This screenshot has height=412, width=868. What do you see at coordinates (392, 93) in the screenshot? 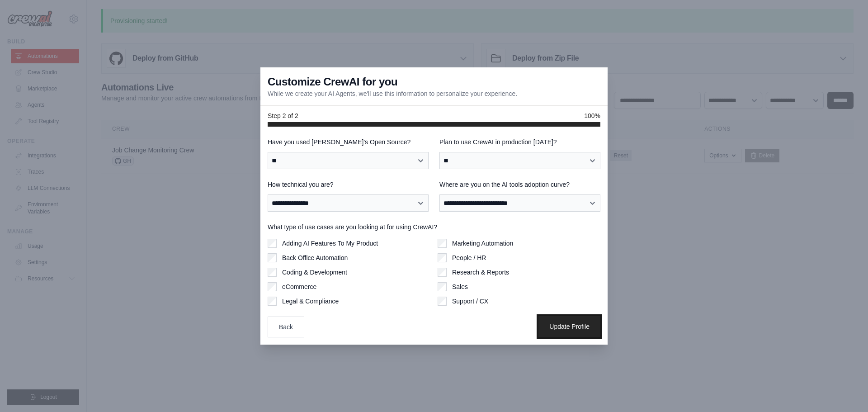
I see `p: While we create your AI Agents, we'll use this information to personalize your experience.` at bounding box center [392, 93].